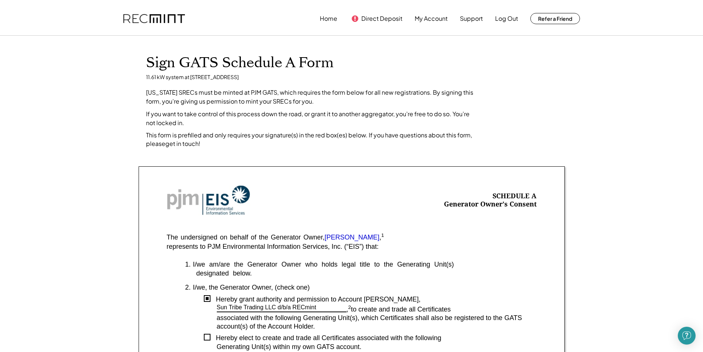 The height and width of the screenshot is (352, 703). What do you see at coordinates (472, 19) in the screenshot?
I see `button: Support` at bounding box center [472, 19].